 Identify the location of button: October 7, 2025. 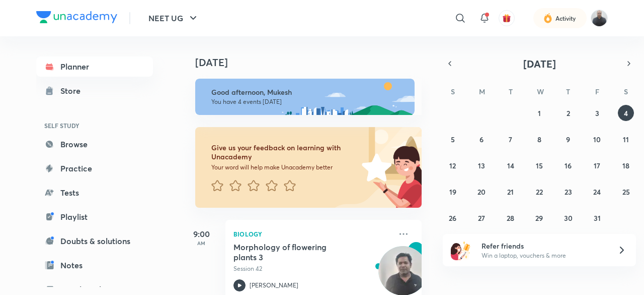
(511, 139).